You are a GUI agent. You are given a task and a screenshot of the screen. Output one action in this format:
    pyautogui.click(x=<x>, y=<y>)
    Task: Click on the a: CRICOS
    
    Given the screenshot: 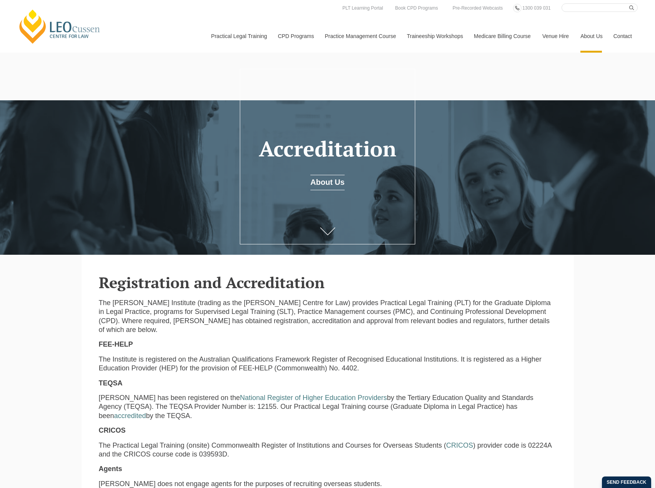 What is the action you would take?
    pyautogui.click(x=459, y=446)
    